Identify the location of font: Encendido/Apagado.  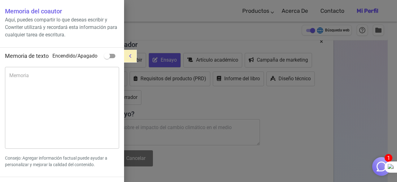
(75, 56).